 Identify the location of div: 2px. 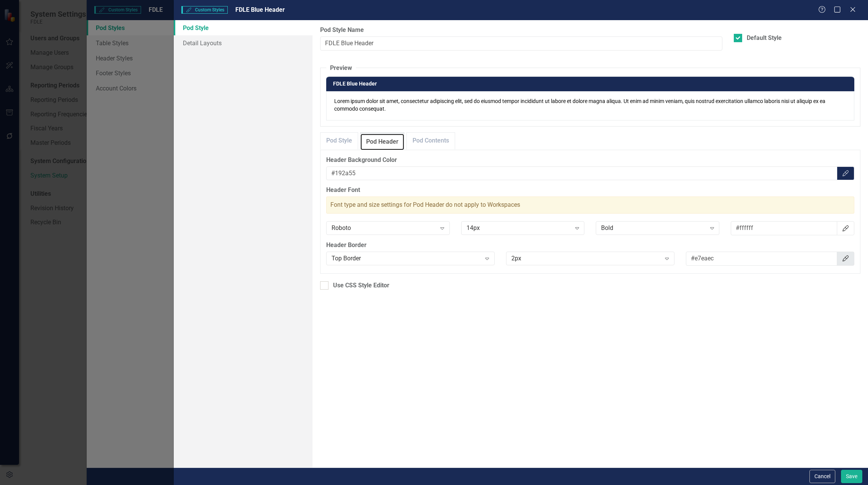
(586, 258).